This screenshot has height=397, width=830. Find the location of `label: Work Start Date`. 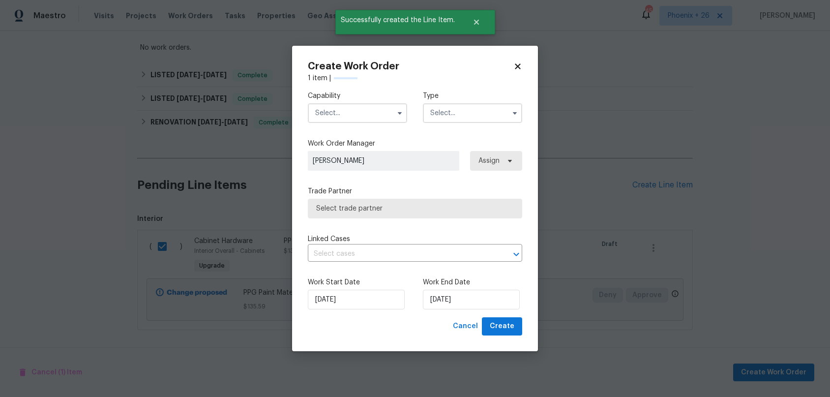

label: Work Start Date is located at coordinates (358, 282).